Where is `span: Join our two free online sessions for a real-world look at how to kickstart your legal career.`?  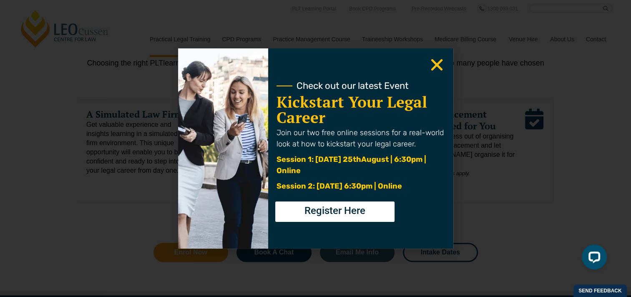
span: Join our two free online sessions for a real-world look at how to kickstart your legal career. is located at coordinates (360, 138).